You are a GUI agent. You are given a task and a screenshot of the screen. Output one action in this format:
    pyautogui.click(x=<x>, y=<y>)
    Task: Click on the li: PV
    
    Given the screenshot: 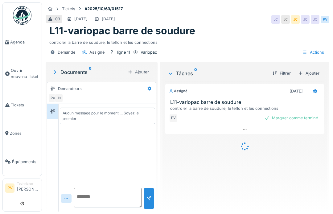 What is the action you would take?
    pyautogui.click(x=10, y=188)
    